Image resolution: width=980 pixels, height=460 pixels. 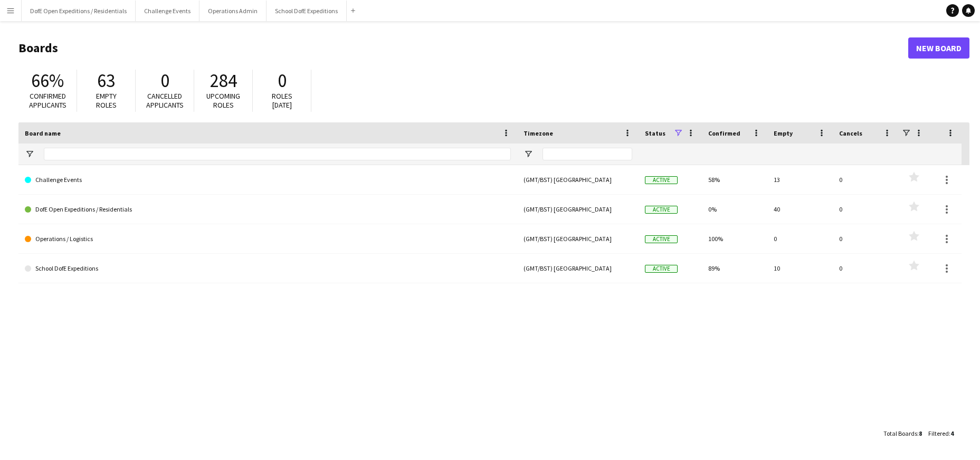 I want to click on button: DofE Open Expeditions / Residentials, so click(x=79, y=10).